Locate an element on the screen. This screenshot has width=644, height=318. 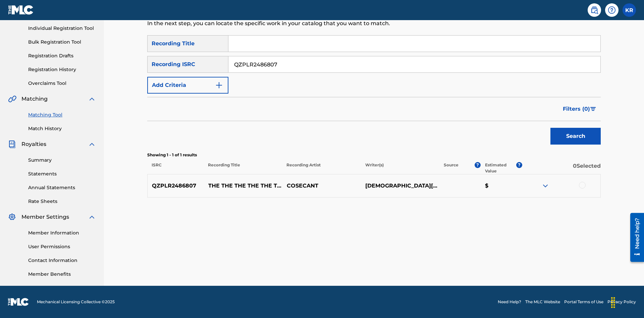
a: Individual Registration Tool is located at coordinates (62, 28).